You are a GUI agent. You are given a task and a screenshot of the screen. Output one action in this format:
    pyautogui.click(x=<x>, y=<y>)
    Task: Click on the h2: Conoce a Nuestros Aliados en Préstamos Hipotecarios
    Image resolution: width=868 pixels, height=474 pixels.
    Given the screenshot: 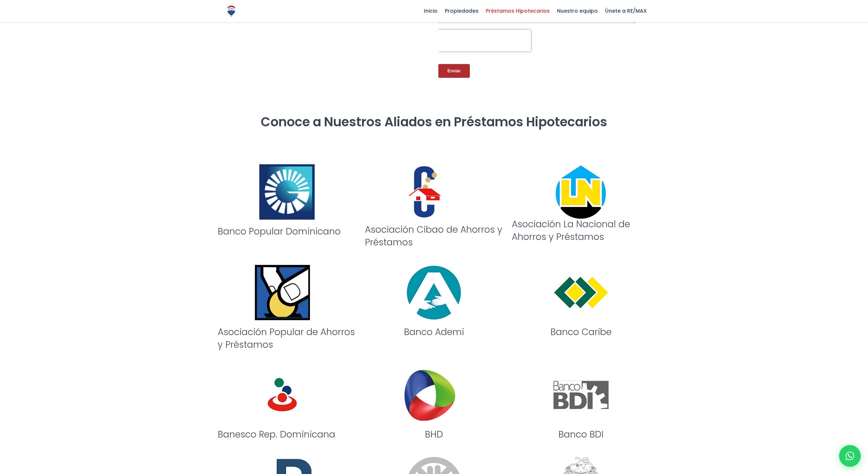 What is the action you would take?
    pyautogui.click(x=434, y=122)
    